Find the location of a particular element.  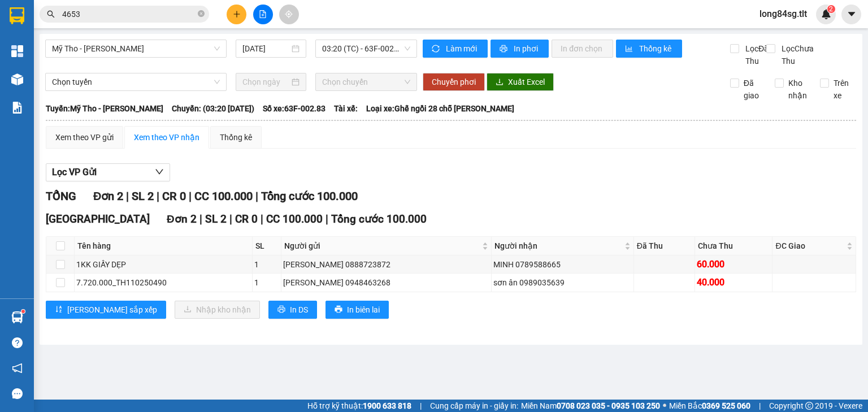

span: Đơn 2 is located at coordinates (181, 219).